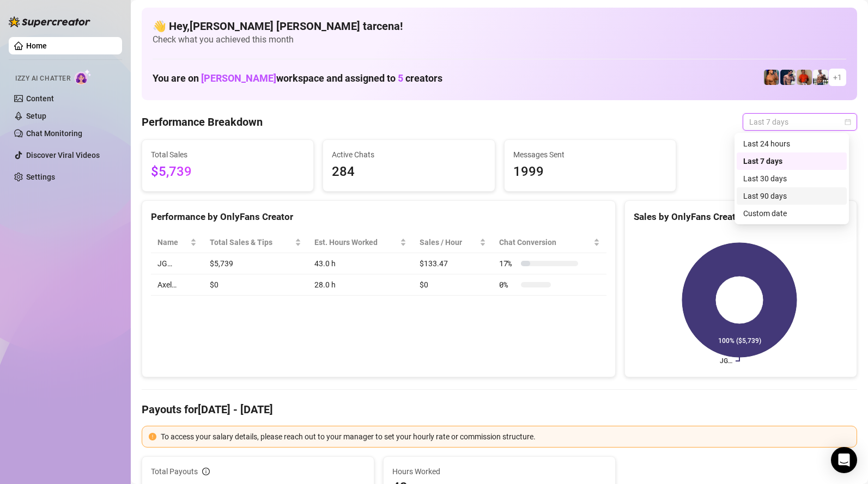 The image size is (868, 484). Describe the element at coordinates (821, 77) in the screenshot. I see `img: JUSTIN` at that location.